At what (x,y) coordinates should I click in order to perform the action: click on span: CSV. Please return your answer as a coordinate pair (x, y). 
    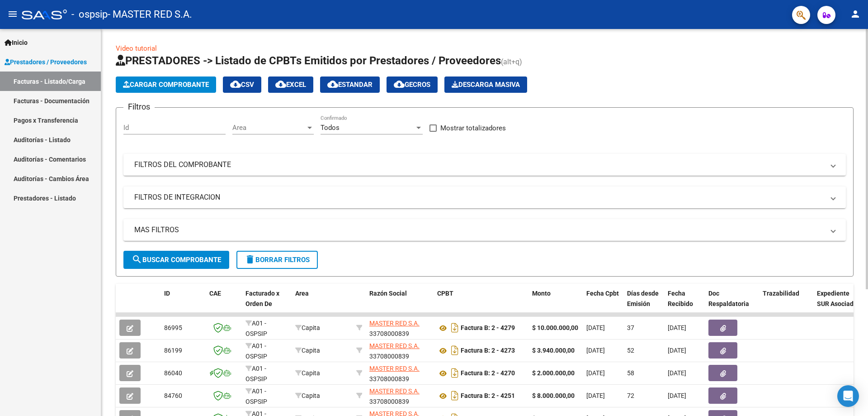
    Looking at the image, I should click on (242, 85).